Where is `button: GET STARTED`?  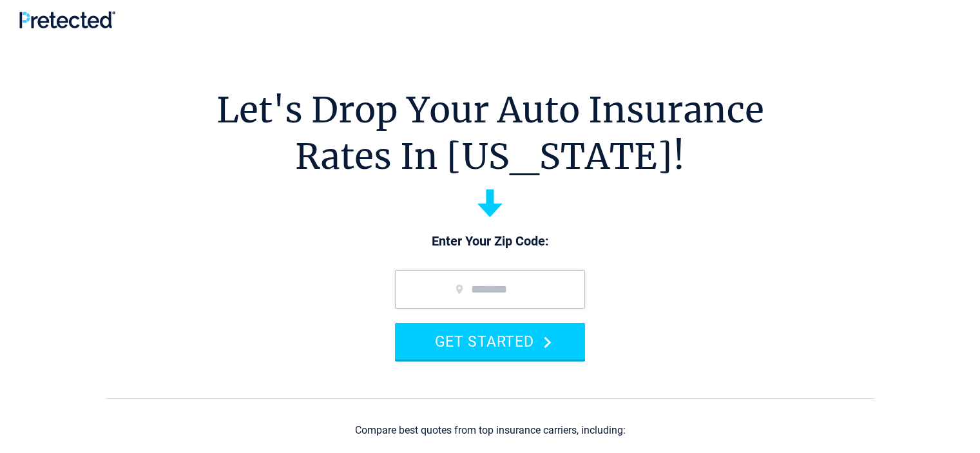 button: GET STARTED is located at coordinates (490, 341).